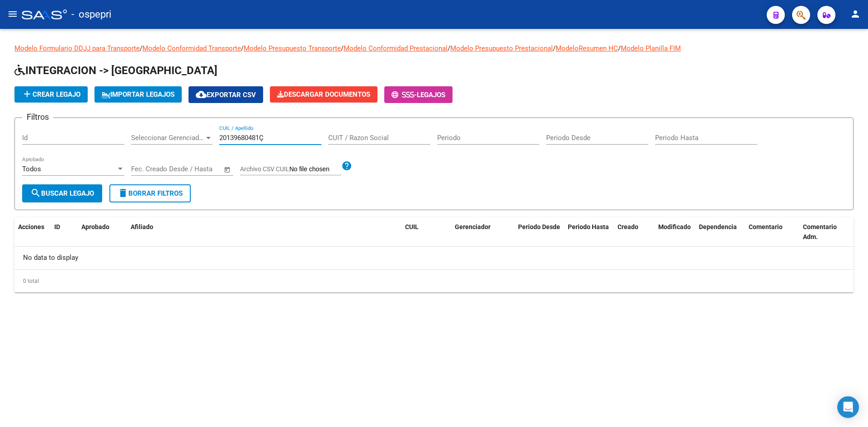 The image size is (868, 427). I want to click on input: Archivo CSV CUIL, so click(315, 170).